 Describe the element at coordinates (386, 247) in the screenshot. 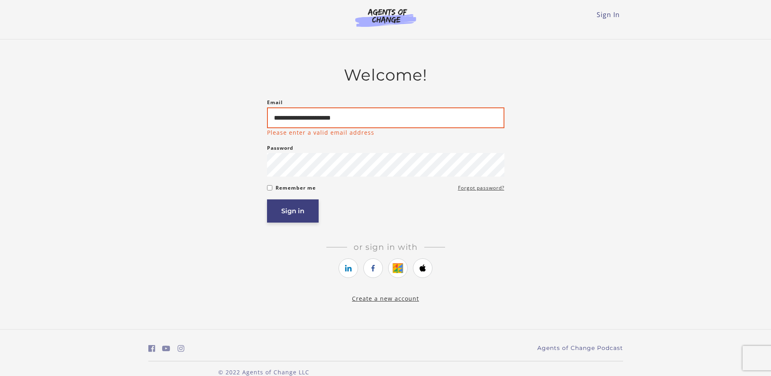

I see `span: Or sign in with` at that location.